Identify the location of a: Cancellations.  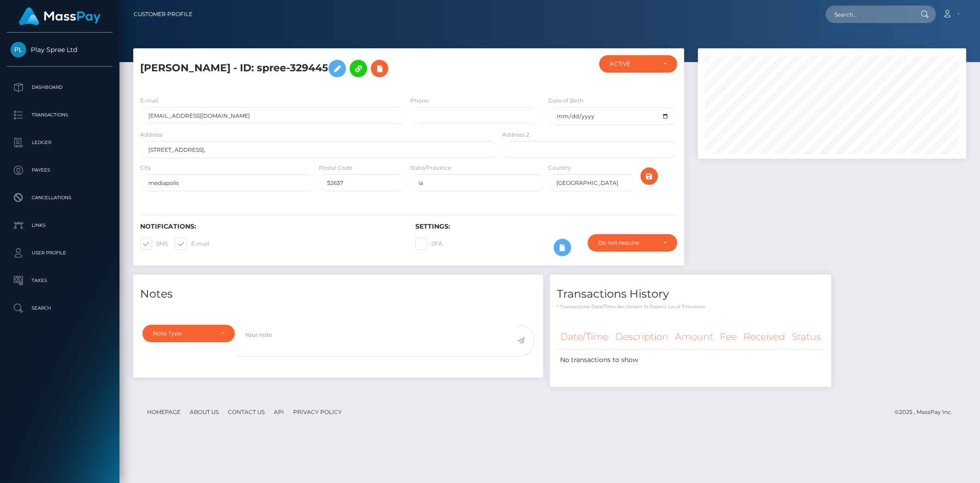
(60, 198).